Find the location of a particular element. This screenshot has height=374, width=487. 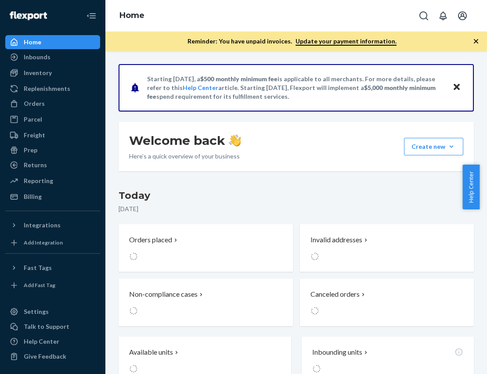

a: Prep is located at coordinates (53, 150).